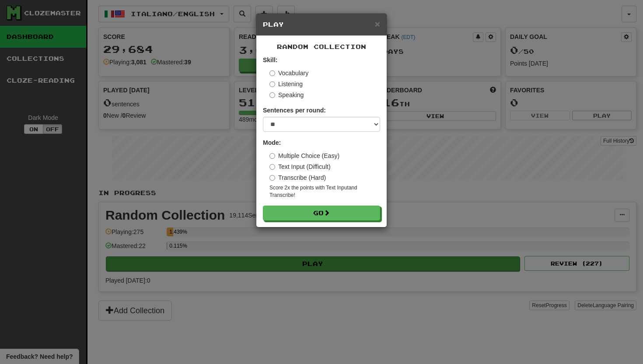  What do you see at coordinates (322, 213) in the screenshot?
I see `button: Go` at bounding box center [322, 213].